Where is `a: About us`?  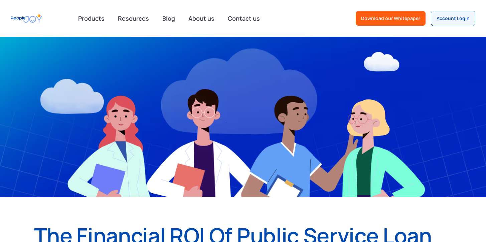
a: About us is located at coordinates (201, 18).